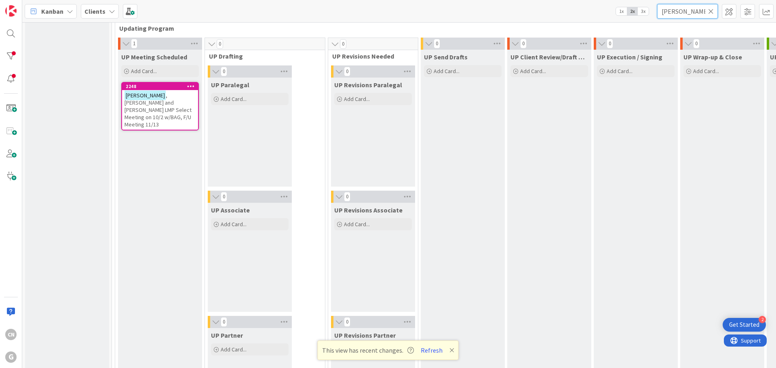 The image size is (776, 368). Describe the element at coordinates (762, 320) in the screenshot. I see `div: 2` at that location.